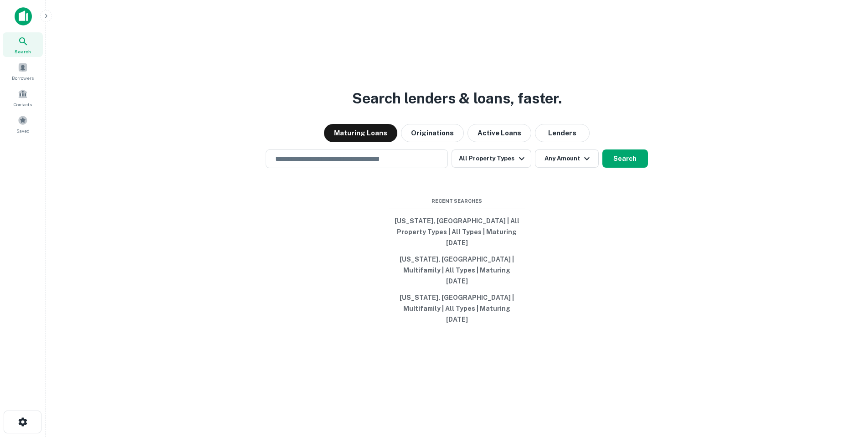 This screenshot has width=868, height=437. What do you see at coordinates (23, 98) in the screenshot?
I see `a: Contacts` at bounding box center [23, 98].